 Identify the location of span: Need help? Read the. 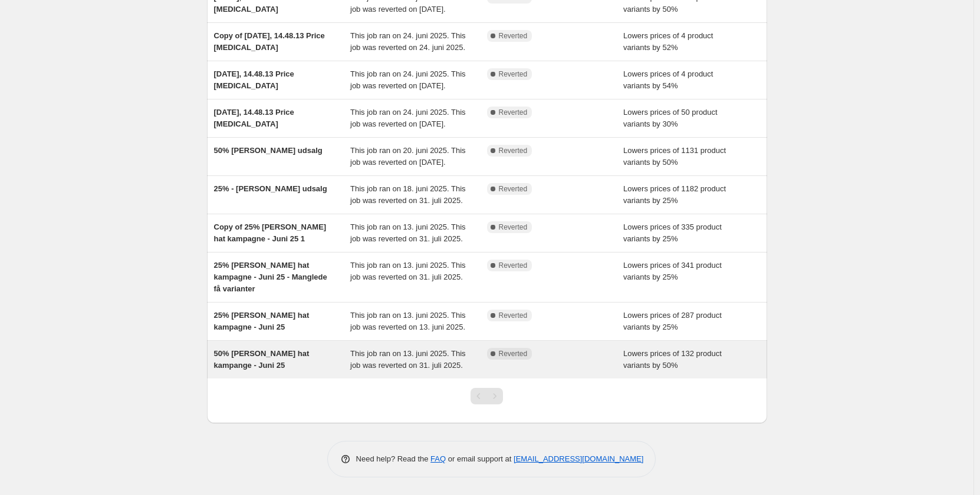
(393, 459).